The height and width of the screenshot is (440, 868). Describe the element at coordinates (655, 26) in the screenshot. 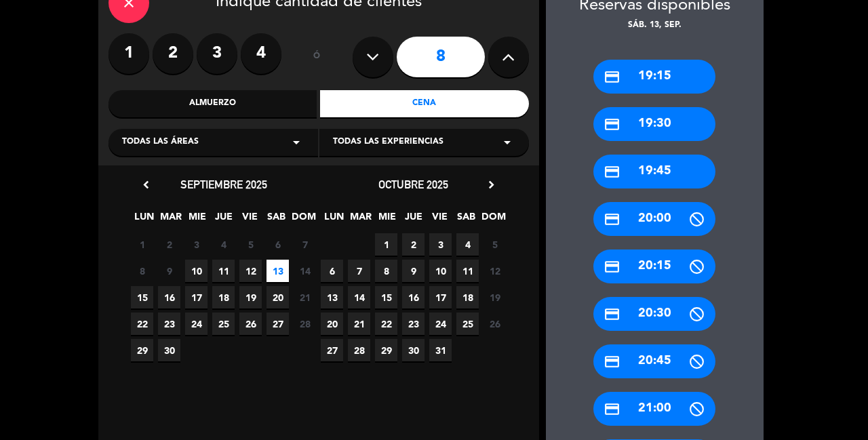

I see `div: sáb. 13, sep.` at that location.